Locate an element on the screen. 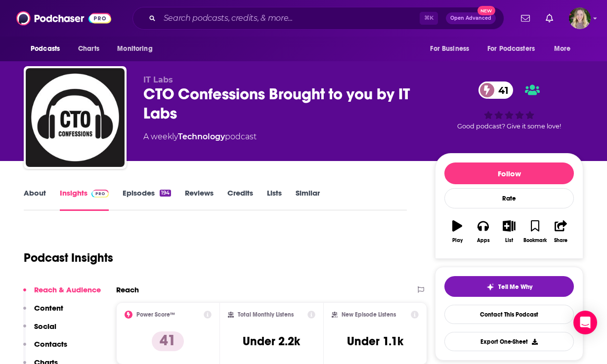  p: Social is located at coordinates (45, 326).